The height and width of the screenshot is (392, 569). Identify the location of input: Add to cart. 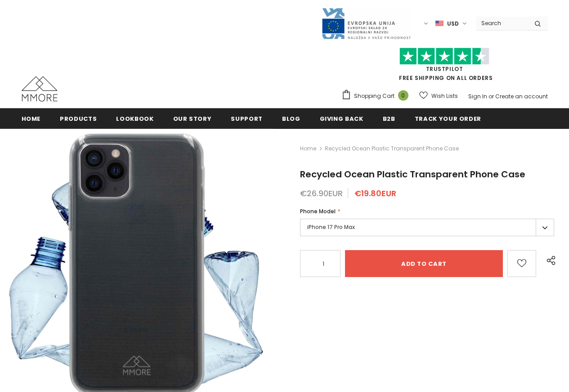
(424, 263).